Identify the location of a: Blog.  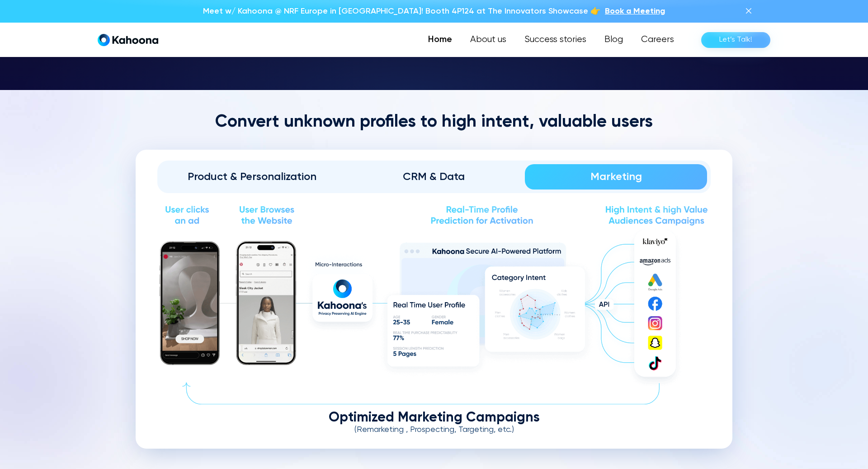
(613, 39).